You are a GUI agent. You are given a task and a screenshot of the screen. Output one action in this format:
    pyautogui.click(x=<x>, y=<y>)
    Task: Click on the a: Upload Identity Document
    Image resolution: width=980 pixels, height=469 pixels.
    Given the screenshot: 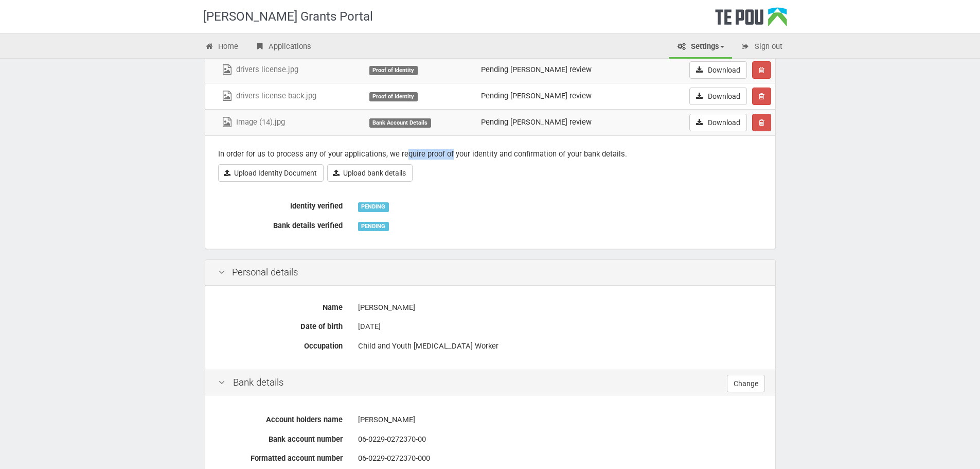 What is the action you would take?
    pyautogui.click(x=270, y=173)
    